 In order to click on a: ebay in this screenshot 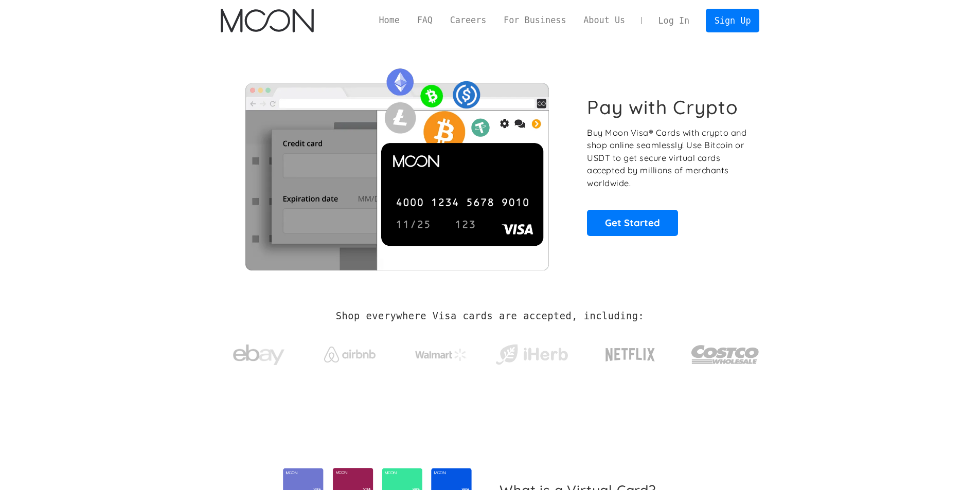, I will do `click(259, 352)`.